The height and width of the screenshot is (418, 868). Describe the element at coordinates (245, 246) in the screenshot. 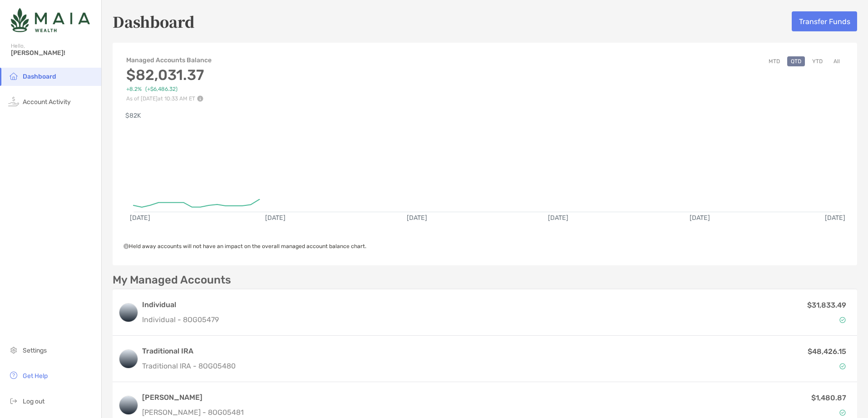

I see `span: Held away accounts will not have an impact on the overall managed account balance chart.` at that location.